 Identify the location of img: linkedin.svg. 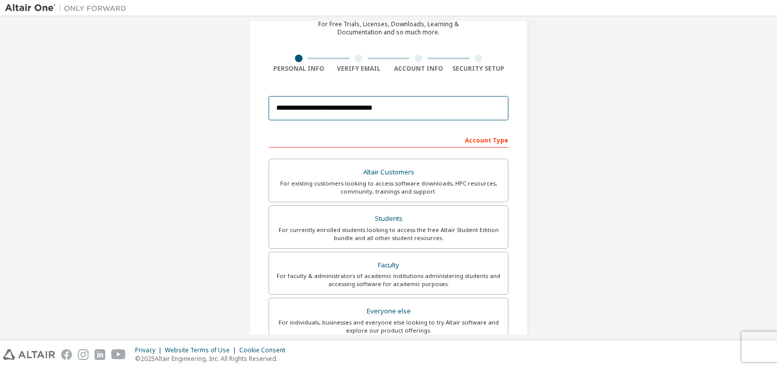
(100, 355).